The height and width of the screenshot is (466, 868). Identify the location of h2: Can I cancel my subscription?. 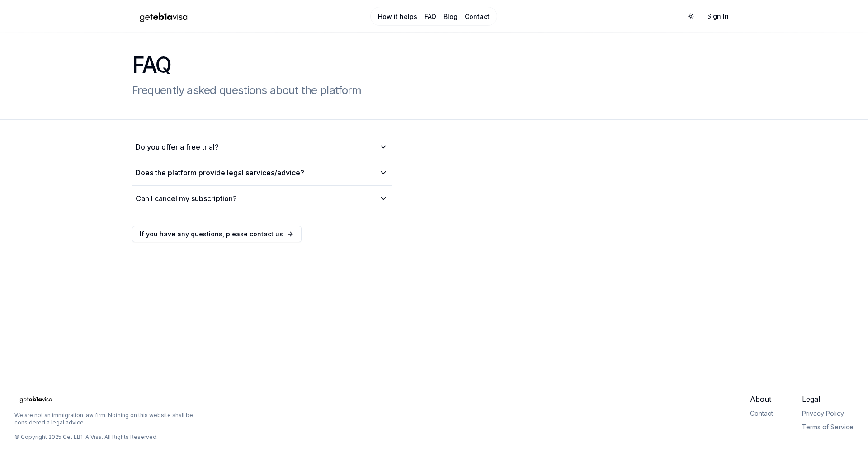
(186, 198).